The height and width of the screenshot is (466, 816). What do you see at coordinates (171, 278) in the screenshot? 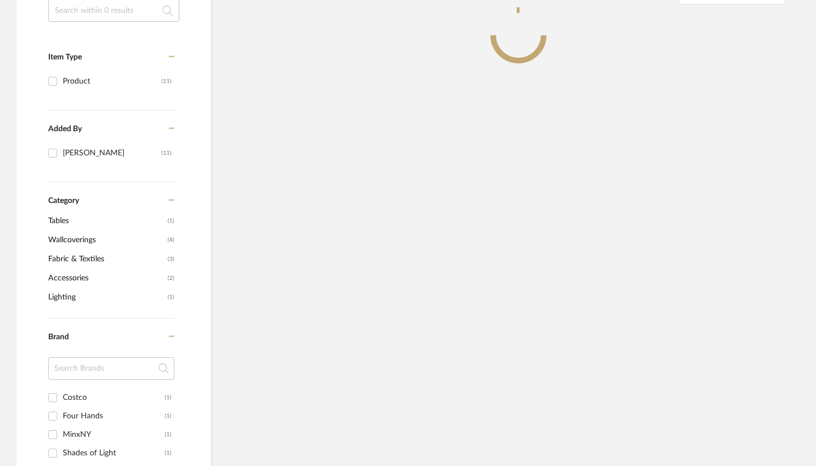
I see `span: (2)` at bounding box center [171, 278].